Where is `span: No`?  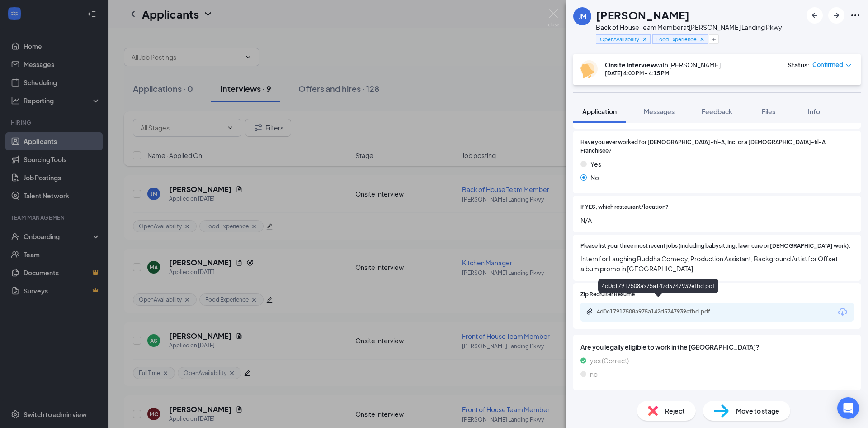
span: No is located at coordinates (594, 178).